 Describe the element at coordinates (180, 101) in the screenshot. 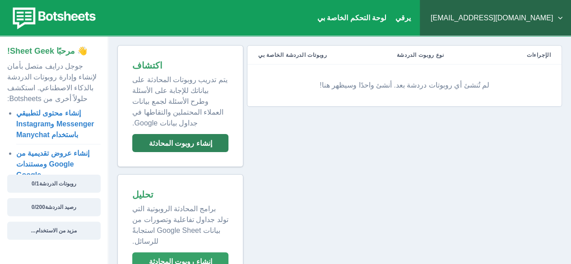

I see `font: يتم تدريب روبوتات المحادثة على بياناتك للإجابة على الأسئلة وطرح الأسئلة لجمع بيانات العملاء المحت...` at that location.